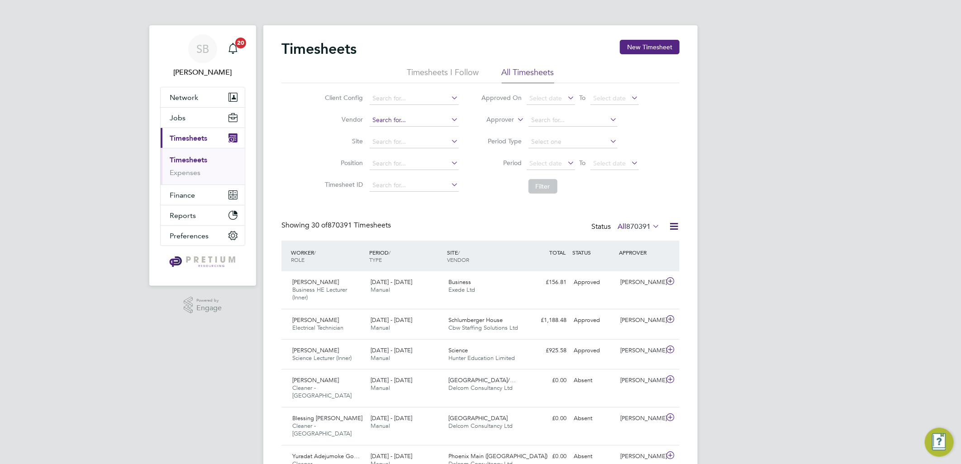 The height and width of the screenshot is (464, 961). What do you see at coordinates (543, 186) in the screenshot?
I see `button: Filter` at bounding box center [543, 186].